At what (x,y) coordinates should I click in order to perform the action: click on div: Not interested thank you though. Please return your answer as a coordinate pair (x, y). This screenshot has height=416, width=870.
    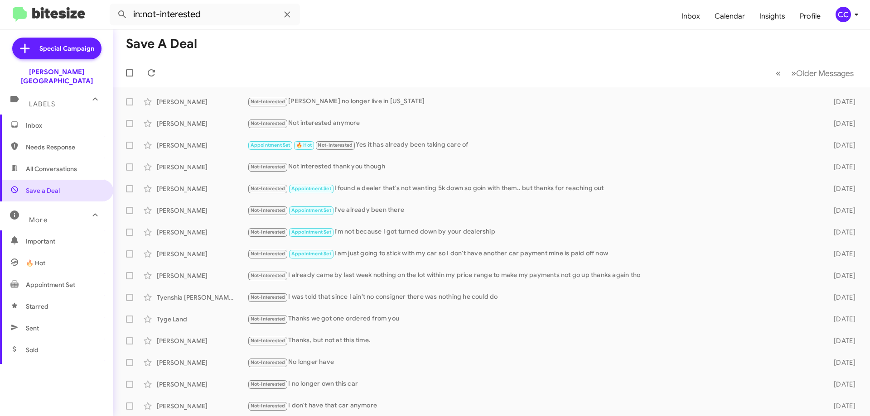
    Looking at the image, I should click on (533, 167).